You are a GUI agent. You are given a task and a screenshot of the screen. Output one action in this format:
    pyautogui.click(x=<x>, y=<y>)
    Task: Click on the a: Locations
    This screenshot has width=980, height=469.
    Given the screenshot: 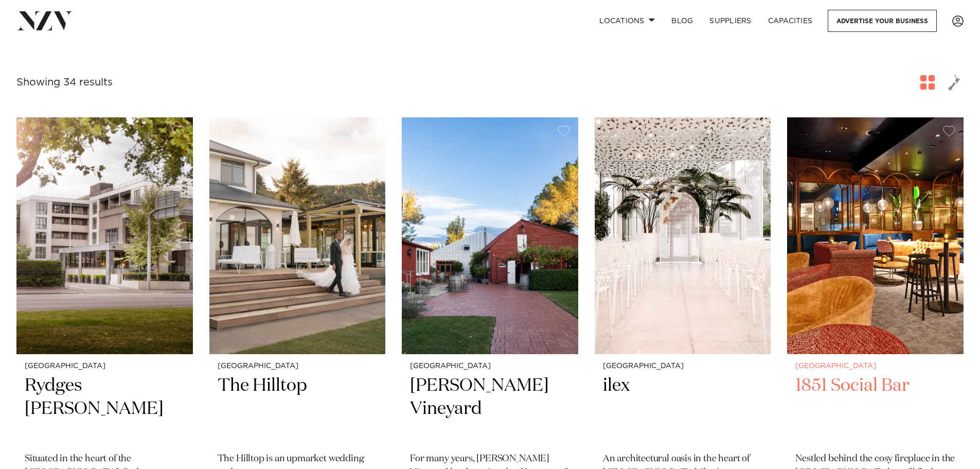 What is the action you would take?
    pyautogui.click(x=627, y=20)
    